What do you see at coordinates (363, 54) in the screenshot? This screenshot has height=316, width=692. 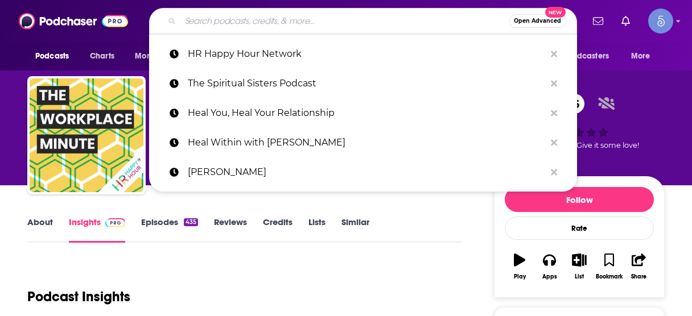 I see `a: HR Happy Hour Network` at bounding box center [363, 54].